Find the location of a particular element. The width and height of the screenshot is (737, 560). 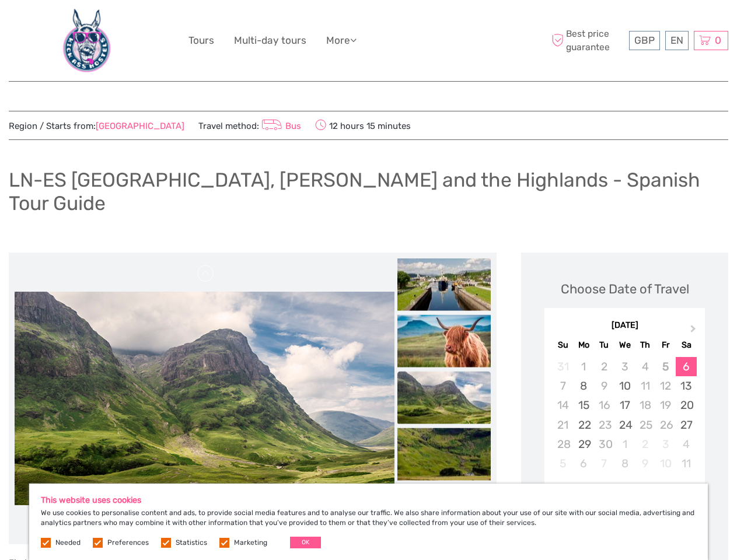

div: Not available Friday, September 19th, 2025 is located at coordinates (665, 404).